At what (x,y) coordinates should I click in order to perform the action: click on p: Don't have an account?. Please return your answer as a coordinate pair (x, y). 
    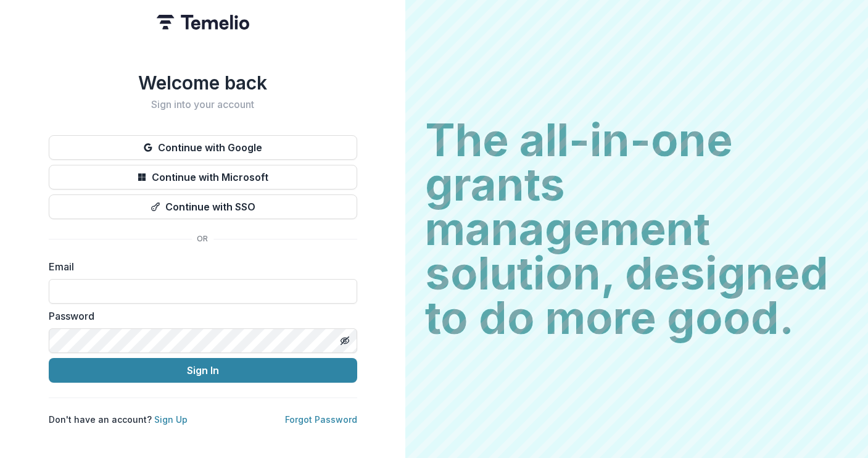
    Looking at the image, I should click on (118, 419).